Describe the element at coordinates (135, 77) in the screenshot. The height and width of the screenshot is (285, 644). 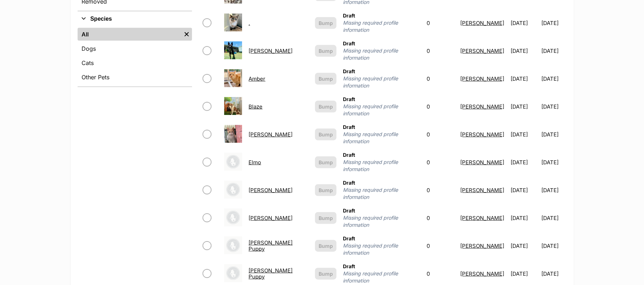
I see `a: Other Pets` at that location.